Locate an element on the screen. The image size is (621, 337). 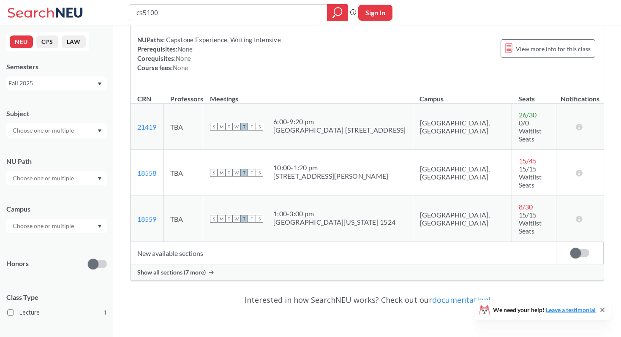
span: 8 / 30 is located at coordinates (526, 207).